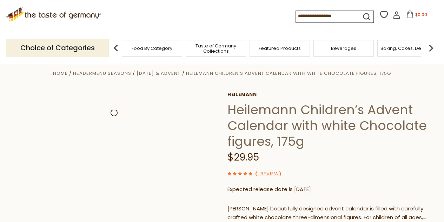  What do you see at coordinates (431, 48) in the screenshot?
I see `img: next arrow` at bounding box center [431, 48].